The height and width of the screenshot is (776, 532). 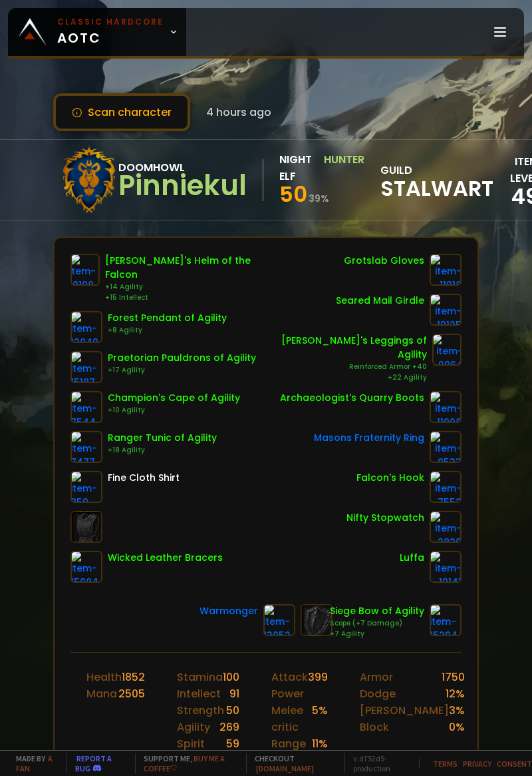 I want to click on div: Wicked Leather Bracers, so click(x=165, y=557).